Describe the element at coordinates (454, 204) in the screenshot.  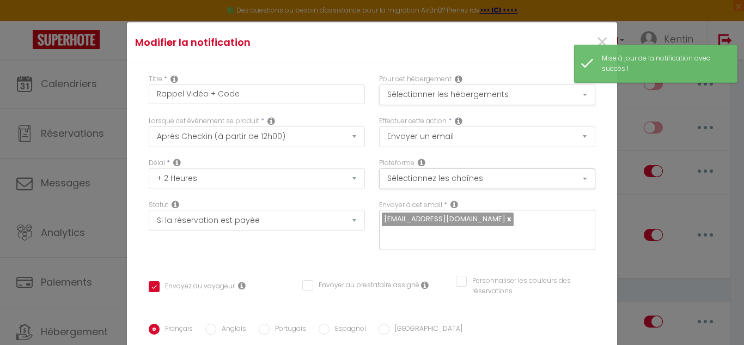
I see `i: Recipient` at that location.